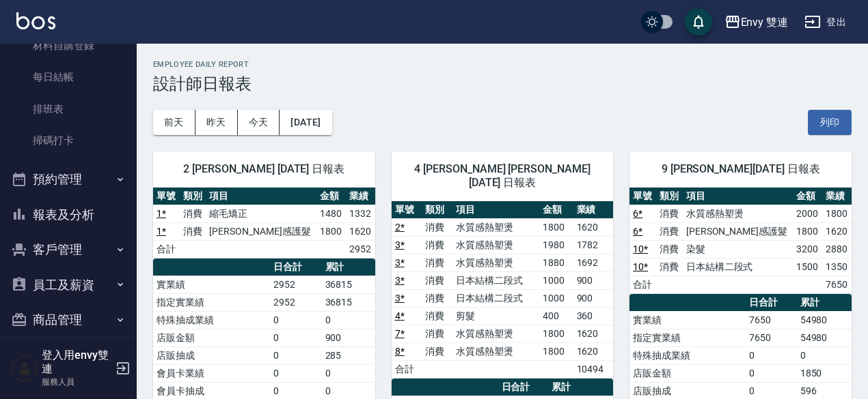  What do you see at coordinates (166, 196) in the screenshot?
I see `th: 單號` at bounding box center [166, 196].